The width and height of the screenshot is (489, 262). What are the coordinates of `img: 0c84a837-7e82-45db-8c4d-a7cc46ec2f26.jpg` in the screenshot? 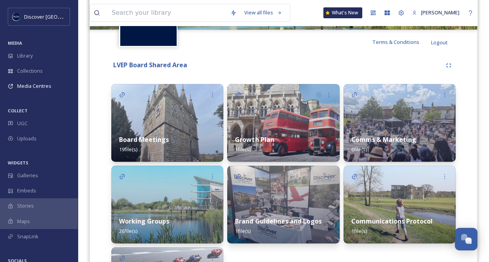 It's located at (400, 205).